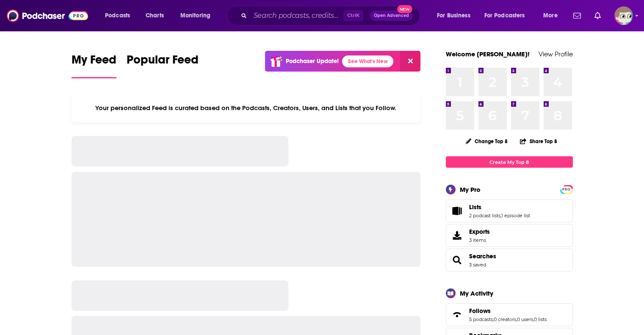  Describe the element at coordinates (566, 189) in the screenshot. I see `a: PRO` at that location.